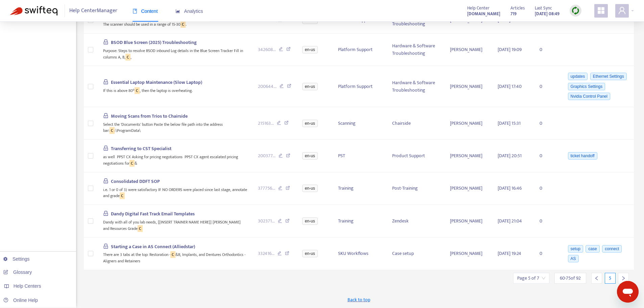 Image resolution: width=644 pixels, height=308 pixels. What do you see at coordinates (623, 278) in the screenshot?
I see `span: right` at bounding box center [623, 278].